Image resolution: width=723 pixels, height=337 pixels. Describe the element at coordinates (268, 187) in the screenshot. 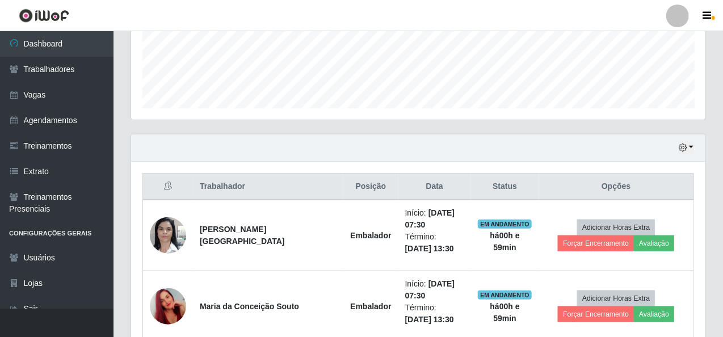

I see `th: Trabalhador` at that location.